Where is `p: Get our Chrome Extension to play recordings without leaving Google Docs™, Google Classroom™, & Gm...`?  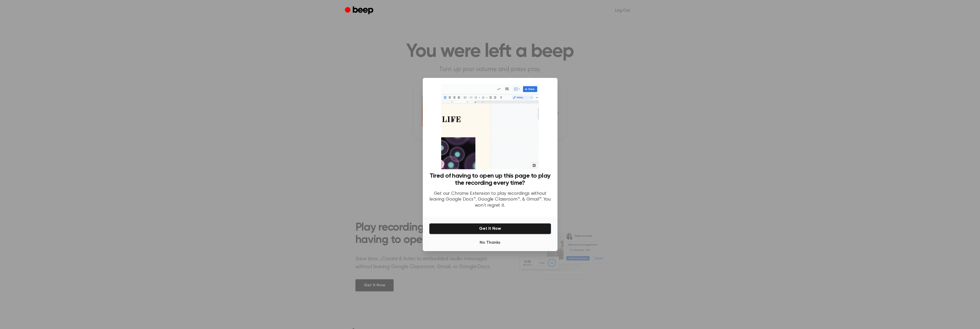
p: Get our Chrome Extension to play recordings without leaving Google Docs™, Google Classroom™, & Gm... is located at coordinates (490, 199).